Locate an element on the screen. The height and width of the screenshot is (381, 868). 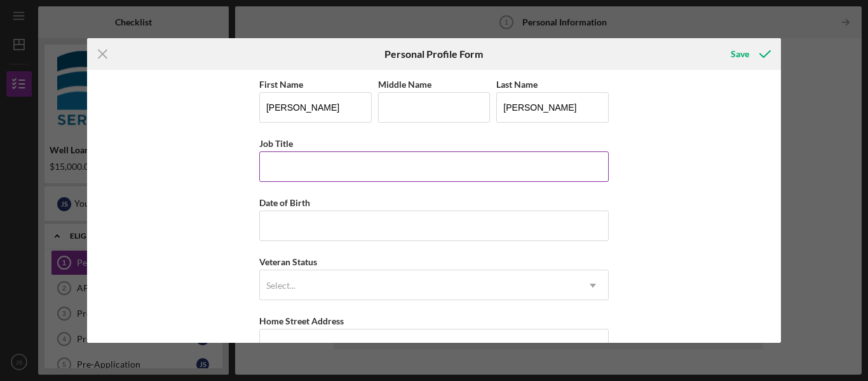
div: Select... is located at coordinates (280, 286).